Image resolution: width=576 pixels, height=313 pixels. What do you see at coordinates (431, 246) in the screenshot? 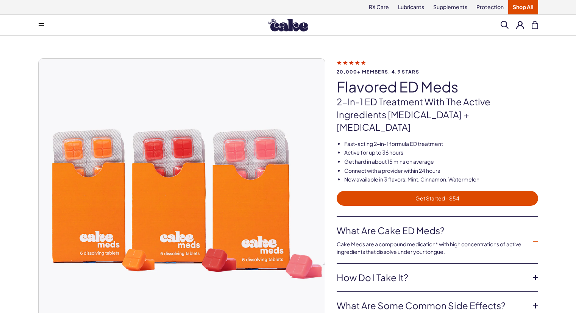
I see `div: Cake Meds are a compound medication* with high concentrations of active ingredients that dissolve...` at bounding box center [431, 246].